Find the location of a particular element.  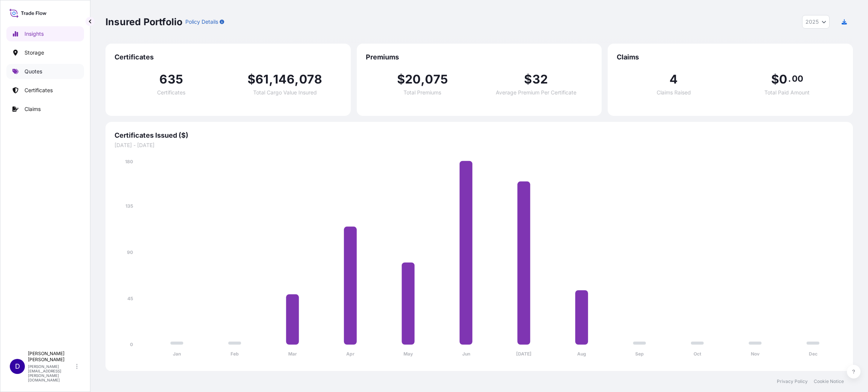

span: 32 is located at coordinates (540, 80).